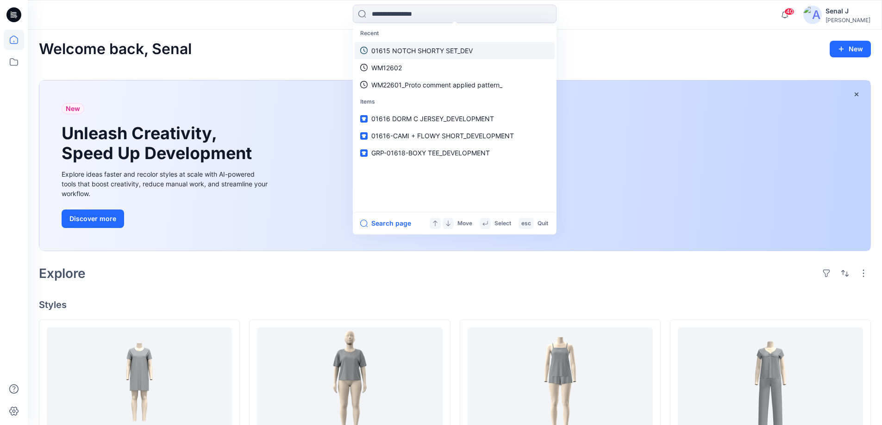  What do you see at coordinates (166, 184) in the screenshot?
I see `div: Explore ideas faster and recolor styles at scale with AI-powered tools that boost creativity, red...` at bounding box center [166, 184].